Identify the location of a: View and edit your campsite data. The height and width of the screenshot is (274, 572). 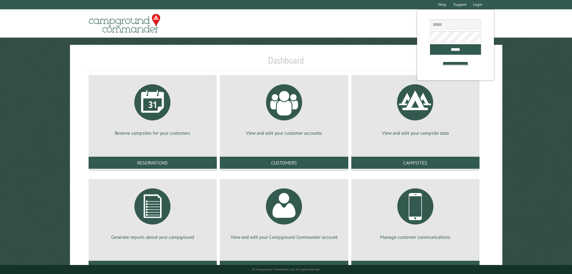
(415, 108).